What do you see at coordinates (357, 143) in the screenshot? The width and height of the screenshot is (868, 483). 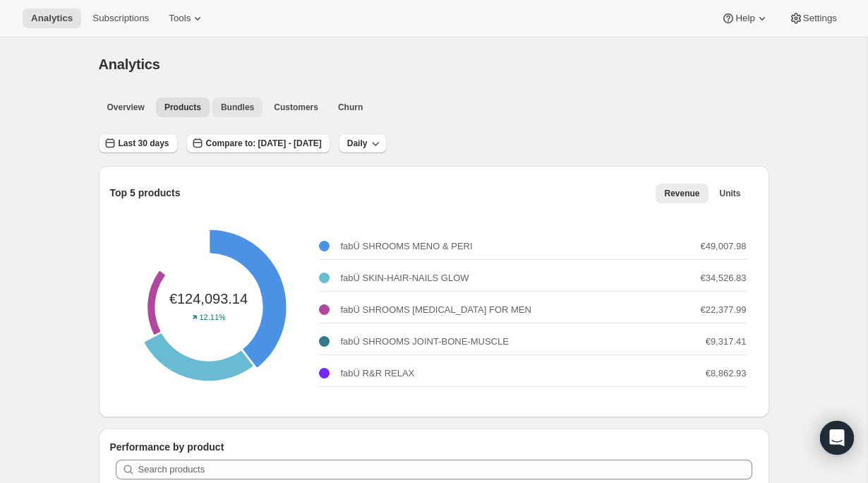 I see `span: Daily` at bounding box center [357, 143].